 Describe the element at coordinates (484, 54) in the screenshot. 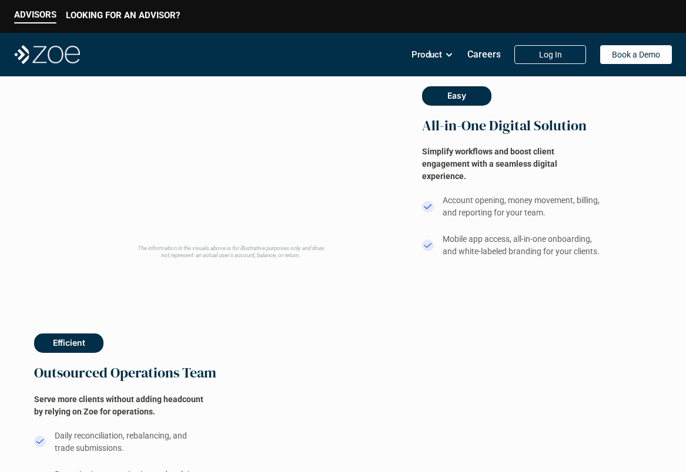

I see `p: Careers` at that location.